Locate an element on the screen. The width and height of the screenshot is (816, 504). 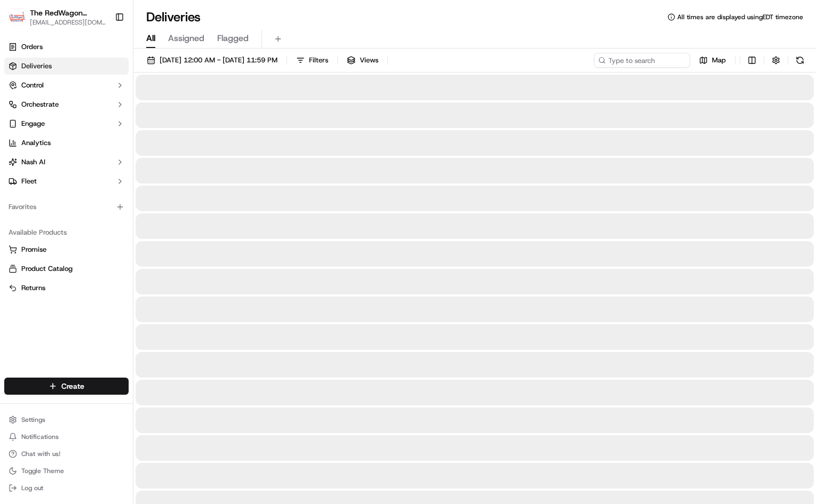
span: Filters is located at coordinates (318, 60).